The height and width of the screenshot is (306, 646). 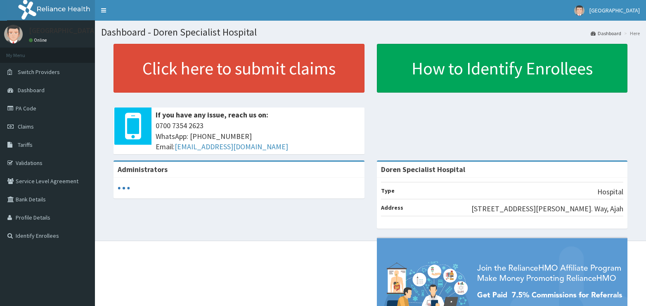 What do you see at coordinates (502, 68) in the screenshot?
I see `a: How to Identify Enrollees` at bounding box center [502, 68].